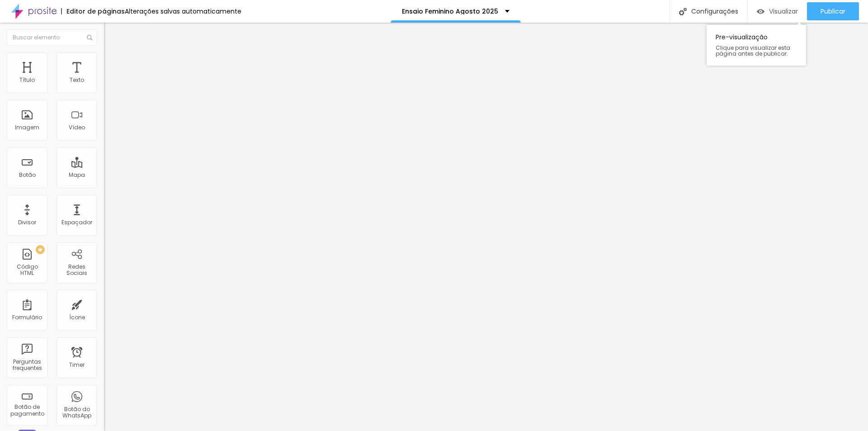 Image resolution: width=868 pixels, height=431 pixels. I want to click on div: Código HTML, so click(27, 270).